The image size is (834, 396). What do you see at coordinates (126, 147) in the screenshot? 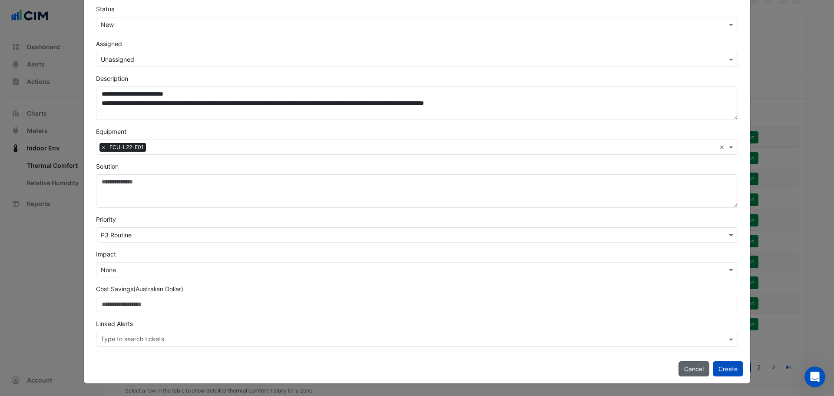
I see `span: FCU-L22-E01` at bounding box center [126, 147].